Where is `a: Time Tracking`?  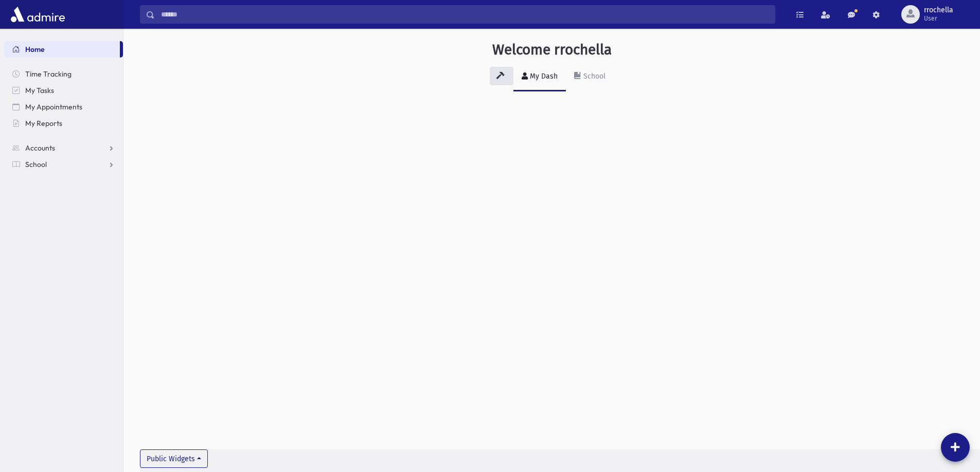 a: Time Tracking is located at coordinates (63, 74).